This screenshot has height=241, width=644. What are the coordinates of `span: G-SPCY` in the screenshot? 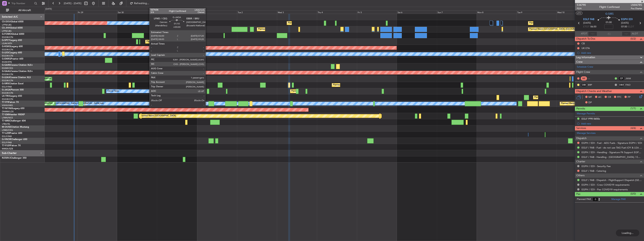 It's located at (6, 40).